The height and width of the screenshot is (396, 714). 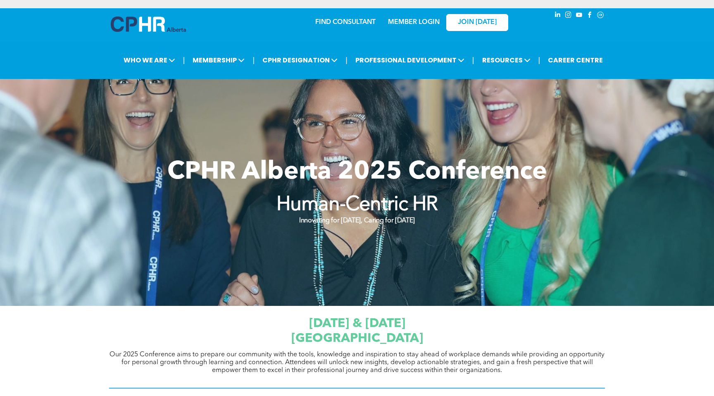 What do you see at coordinates (148, 24) in the screenshot?
I see `img: A blue and white logo for cp alberta` at bounding box center [148, 24].